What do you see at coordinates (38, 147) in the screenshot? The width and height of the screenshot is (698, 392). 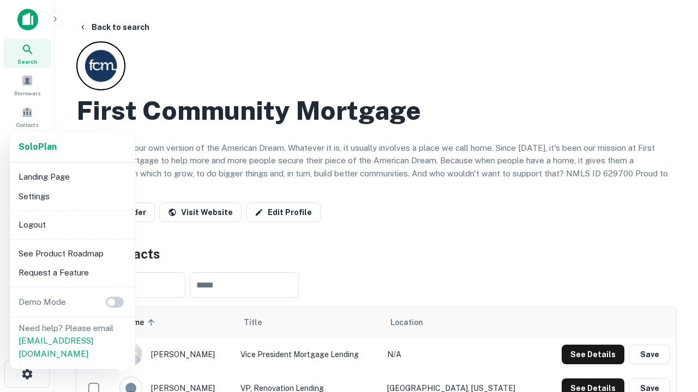 I see `strong: Solo Plan` at bounding box center [38, 147].